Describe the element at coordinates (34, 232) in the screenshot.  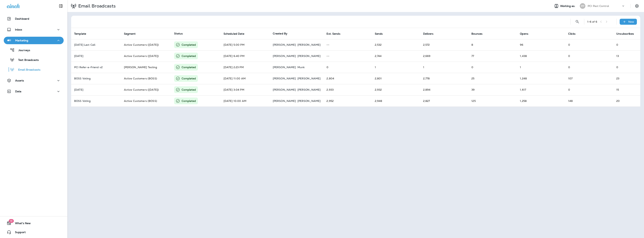
I see `button: Support` at that location.